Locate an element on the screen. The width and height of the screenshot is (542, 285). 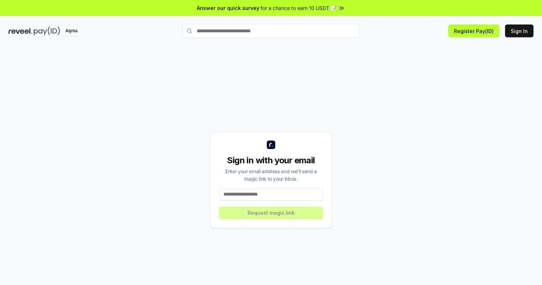
img: logo_small is located at coordinates (271, 145).